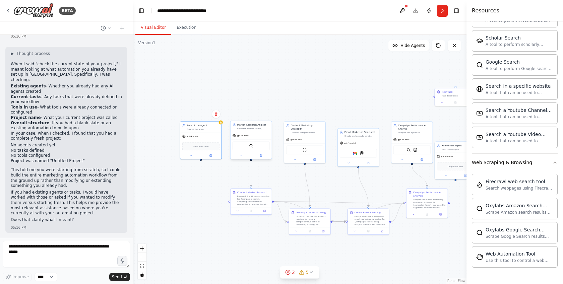  What do you see at coordinates (251, 174) in the screenshot?
I see `g: Edge from 5fc3d73f-aa9d-4422-9360-a7e68eef1f83 to 4ca327f6-9d5a-4778-9bff-0145849862b3` at bounding box center [251, 174].